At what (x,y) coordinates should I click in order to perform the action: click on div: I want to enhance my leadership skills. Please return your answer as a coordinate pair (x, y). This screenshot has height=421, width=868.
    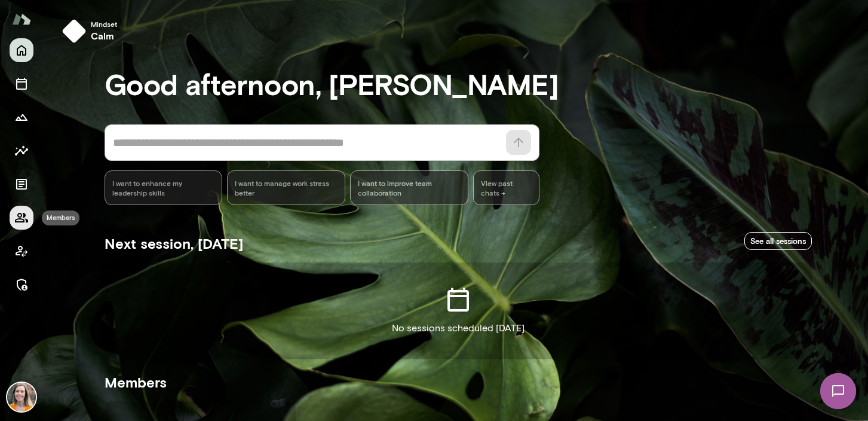
    Looking at the image, I should click on (164, 188).